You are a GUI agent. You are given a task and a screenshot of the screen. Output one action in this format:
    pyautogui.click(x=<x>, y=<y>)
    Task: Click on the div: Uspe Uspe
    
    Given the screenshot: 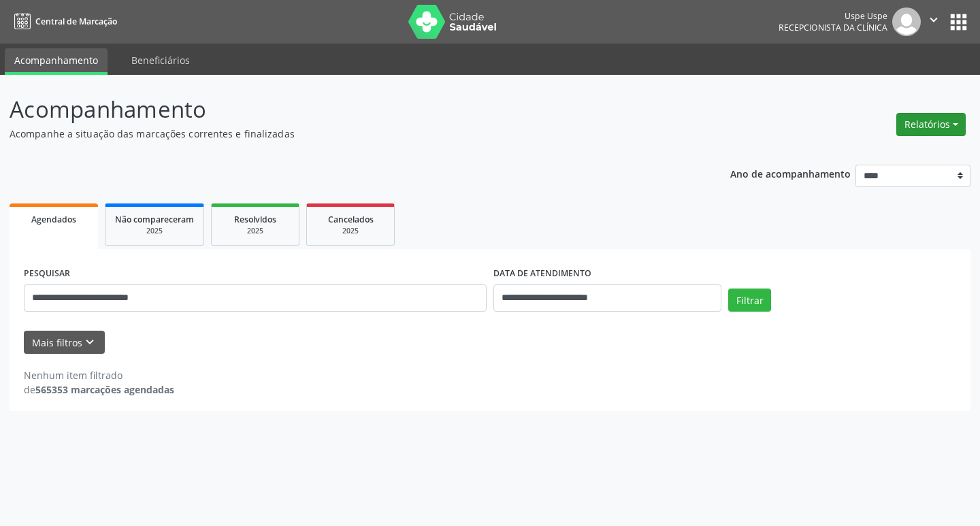 What is the action you would take?
    pyautogui.click(x=833, y=15)
    